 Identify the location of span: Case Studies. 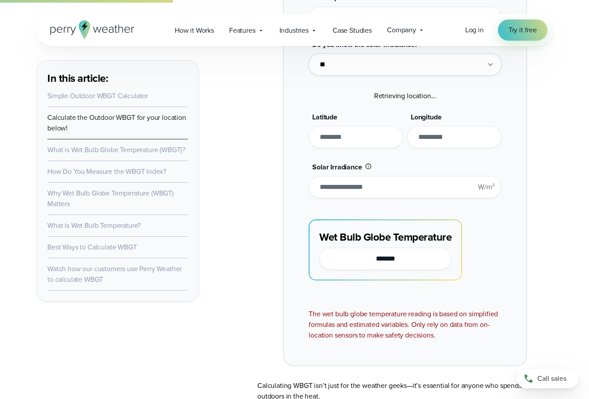
(352, 31).